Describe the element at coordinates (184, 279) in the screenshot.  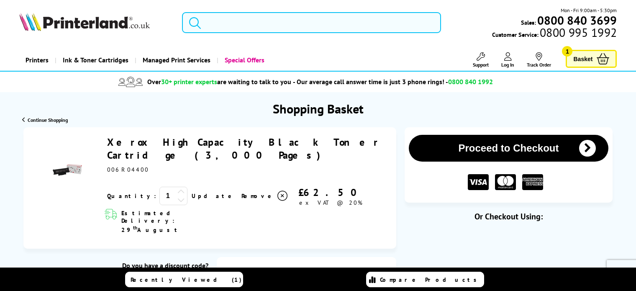
I see `a: Recently Viewed (1)` at that location.